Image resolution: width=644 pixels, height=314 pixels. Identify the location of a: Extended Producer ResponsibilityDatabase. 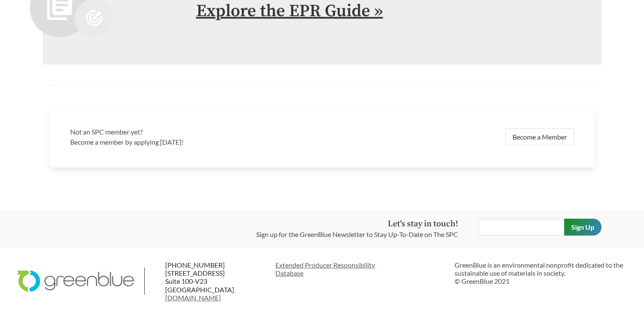
(362, 269).